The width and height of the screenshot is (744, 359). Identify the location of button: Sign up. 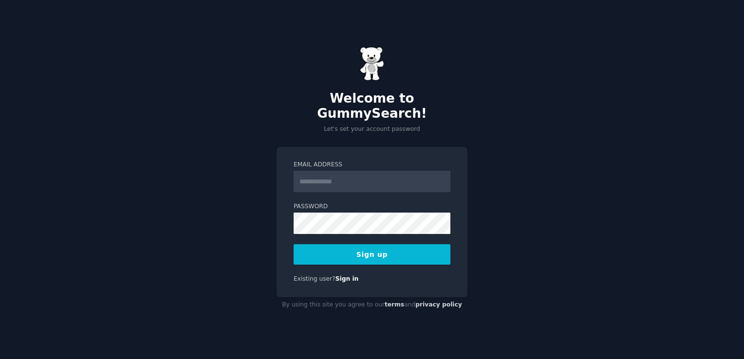
(372, 255).